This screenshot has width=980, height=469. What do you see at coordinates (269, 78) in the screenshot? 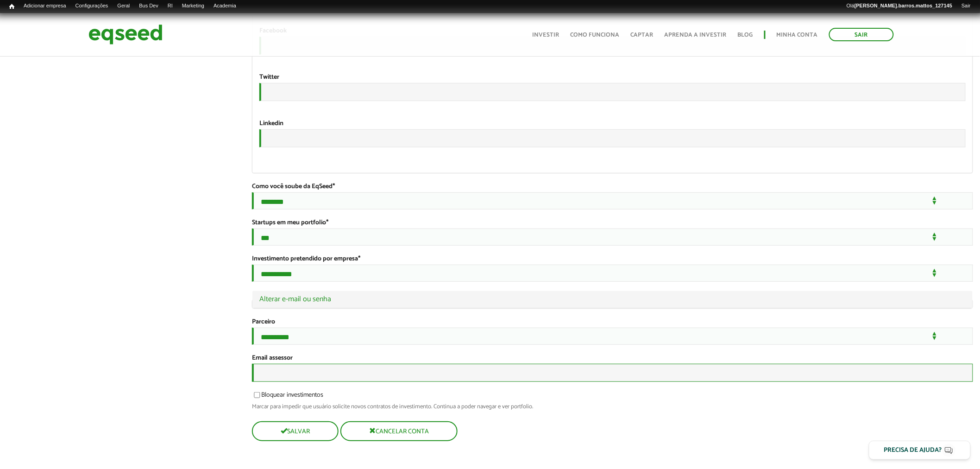
I see `label: Twitter` at bounding box center [269, 78].